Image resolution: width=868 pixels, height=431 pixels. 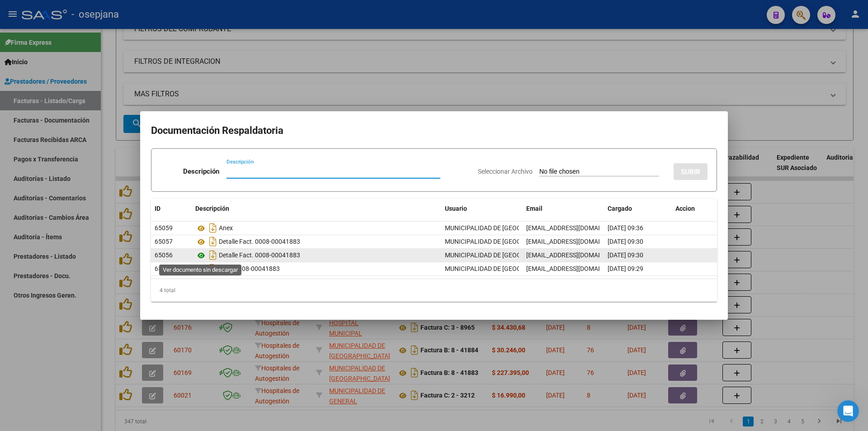 What do you see at coordinates (694, 209) in the screenshot?
I see `datatable-header-cell: Accion` at bounding box center [694, 209].